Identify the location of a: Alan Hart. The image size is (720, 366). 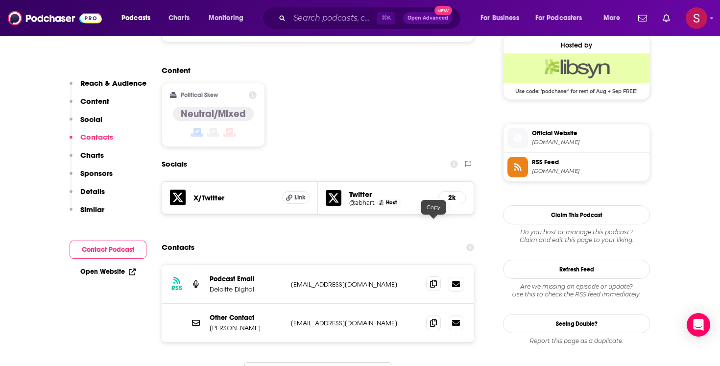
(381, 202).